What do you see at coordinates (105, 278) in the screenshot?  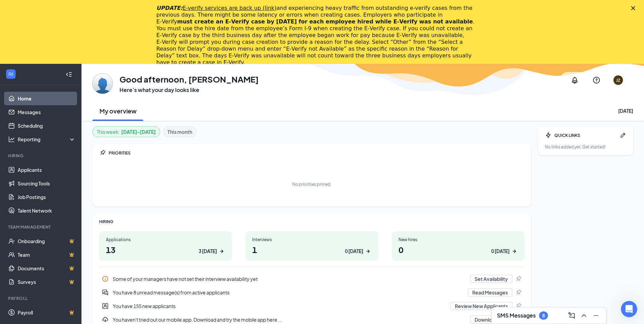 I see `svg: Info` at bounding box center [105, 278].